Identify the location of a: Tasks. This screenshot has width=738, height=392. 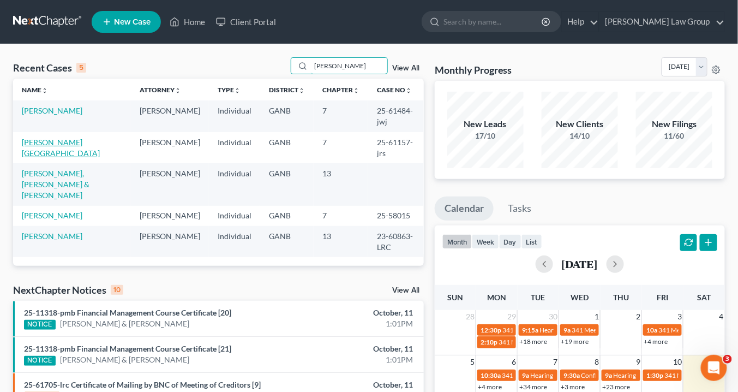
(520, 208).